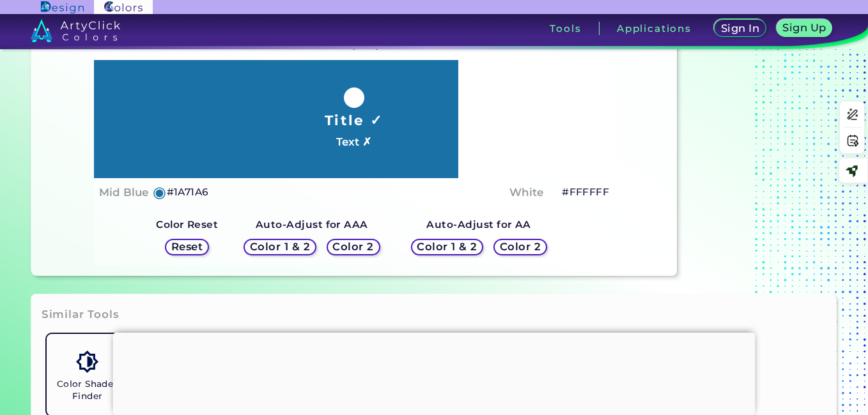  I want to click on h4: White, so click(526, 192).